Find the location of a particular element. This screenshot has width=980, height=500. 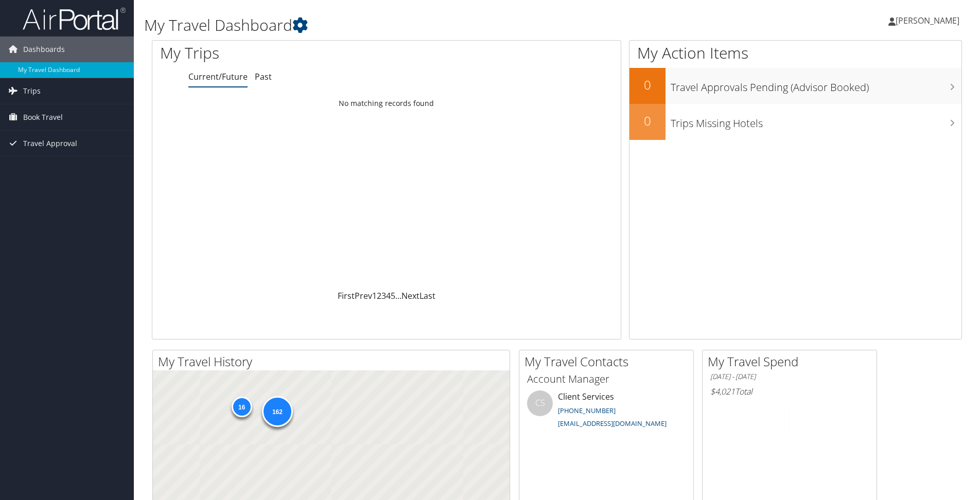

a: Past is located at coordinates (263, 76).